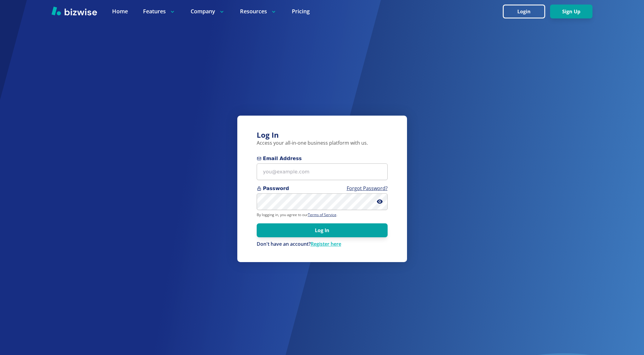 This screenshot has height=355, width=644. I want to click on p: Resources, so click(258, 11).